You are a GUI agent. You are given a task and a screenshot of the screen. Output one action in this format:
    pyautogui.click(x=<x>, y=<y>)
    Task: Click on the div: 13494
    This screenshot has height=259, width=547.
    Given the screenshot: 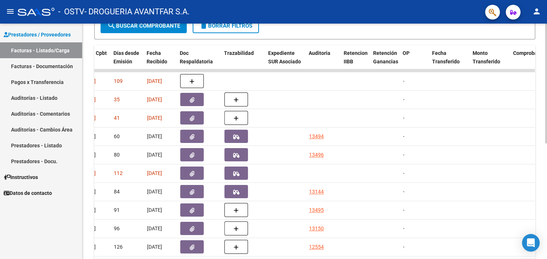 What is the action you would take?
    pyautogui.click(x=316, y=136)
    